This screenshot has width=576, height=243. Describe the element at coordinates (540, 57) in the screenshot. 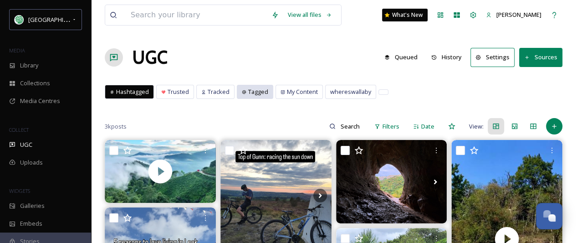

I see `button: Sources` at that location.